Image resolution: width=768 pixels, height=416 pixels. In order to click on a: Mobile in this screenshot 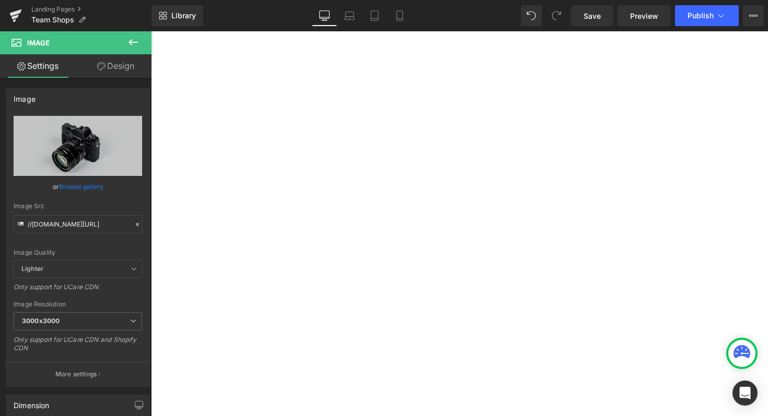, I will do `click(400, 16)`.